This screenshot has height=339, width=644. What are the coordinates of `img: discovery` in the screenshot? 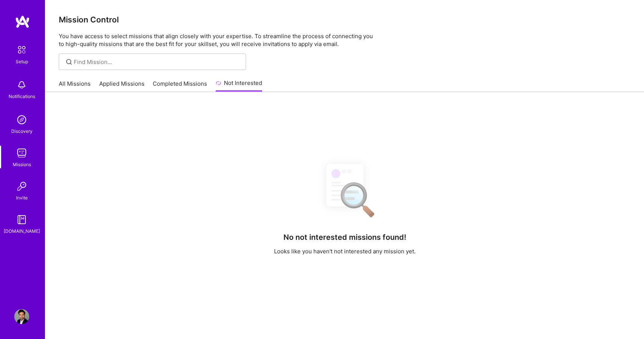 It's located at (22, 120).